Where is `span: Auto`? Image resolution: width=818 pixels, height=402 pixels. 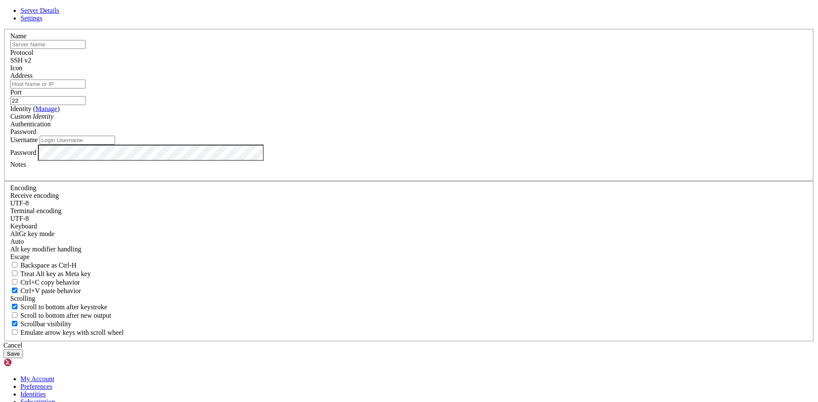
span: Auto is located at coordinates (17, 241).